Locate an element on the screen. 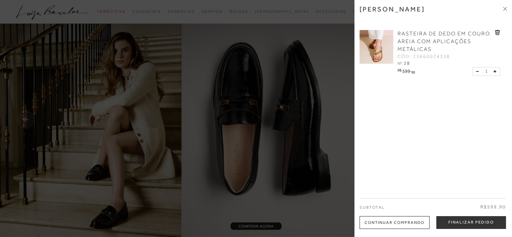 The width and height of the screenshot is (512, 237). a: RASTEIRA DE DEDO EM COURO AREIA COM APLICAÇÕES METÁLICAS is located at coordinates (445, 41).